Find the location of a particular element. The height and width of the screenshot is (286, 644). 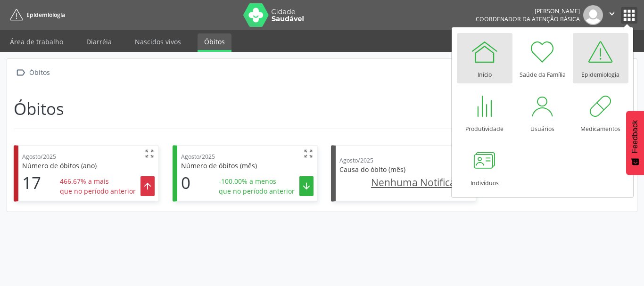

a: Medicamentos is located at coordinates (601, 112).